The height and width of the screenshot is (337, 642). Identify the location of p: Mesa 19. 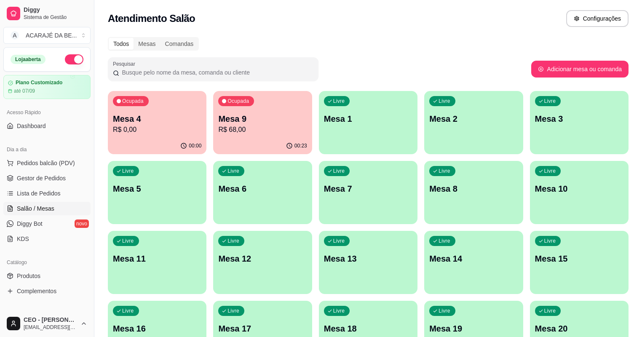
(474, 329).